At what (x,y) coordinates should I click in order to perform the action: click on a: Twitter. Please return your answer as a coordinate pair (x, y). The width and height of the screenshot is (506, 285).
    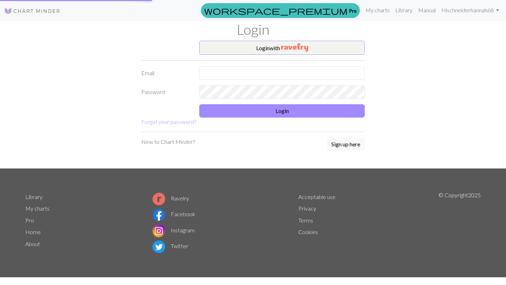
    Looking at the image, I should click on (170, 246).